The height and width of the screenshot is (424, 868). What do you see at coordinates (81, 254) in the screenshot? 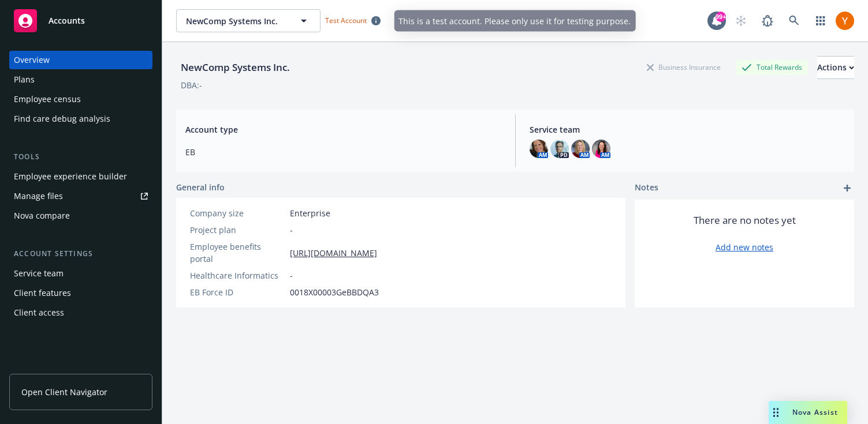
I see `div: Account settings` at bounding box center [81, 254].